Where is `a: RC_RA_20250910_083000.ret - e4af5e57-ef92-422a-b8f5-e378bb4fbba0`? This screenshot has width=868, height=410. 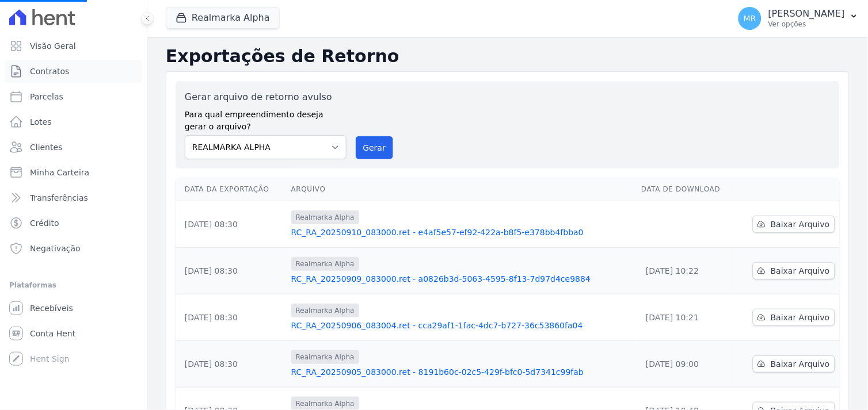
a: RC_RA_20250910_083000.ret - e4af5e57-ef92-422a-b8f5-e378bb4fbba0 is located at coordinates (462, 233).